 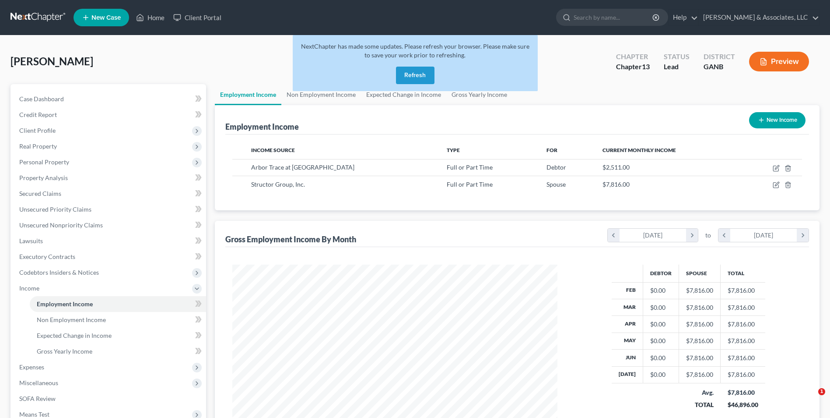 What do you see at coordinates (109, 241) in the screenshot?
I see `a: Lawsuits` at bounding box center [109, 241].